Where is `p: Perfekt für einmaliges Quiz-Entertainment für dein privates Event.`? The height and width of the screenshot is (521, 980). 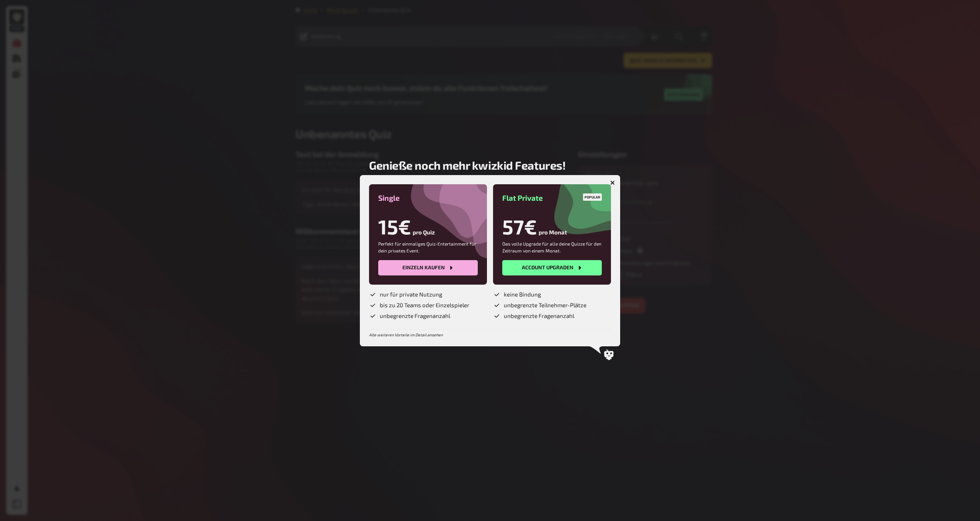 p: Perfekt für einmaliges Quiz-Entertainment für dein privates Event. is located at coordinates (428, 247).